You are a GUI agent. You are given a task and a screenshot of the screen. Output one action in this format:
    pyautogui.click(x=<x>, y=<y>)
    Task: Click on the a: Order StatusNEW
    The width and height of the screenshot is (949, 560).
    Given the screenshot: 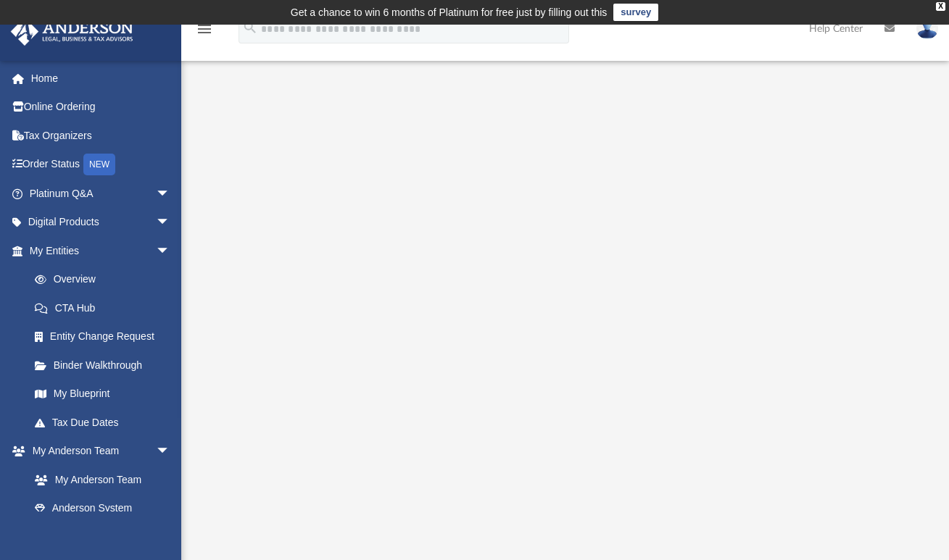 What is the action you would take?
    pyautogui.click(x=101, y=165)
    